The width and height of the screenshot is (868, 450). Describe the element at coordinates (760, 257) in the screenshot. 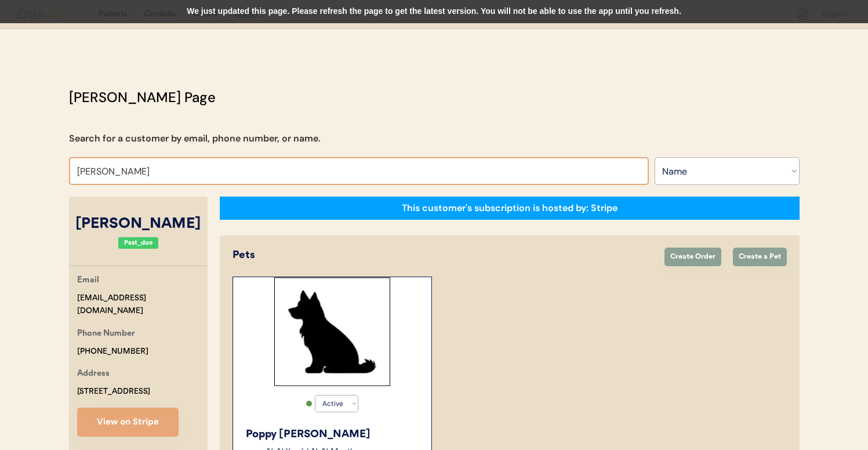

I see `button: Create a Pet` at that location.